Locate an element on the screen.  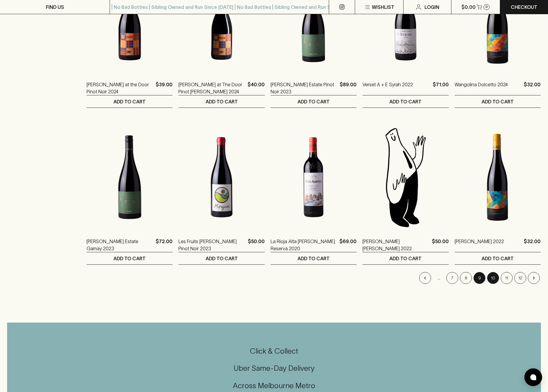
h5: Across Melbourne Metro is located at coordinates (274, 386).